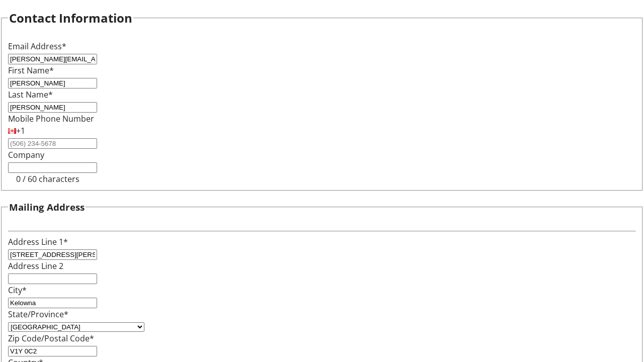 The height and width of the screenshot is (362, 644). I want to click on input: City, so click(52, 303).